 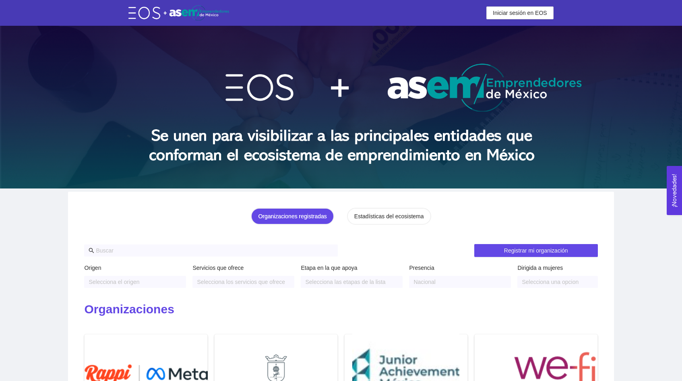 I want to click on button: Registrar mi organización, so click(x=536, y=250).